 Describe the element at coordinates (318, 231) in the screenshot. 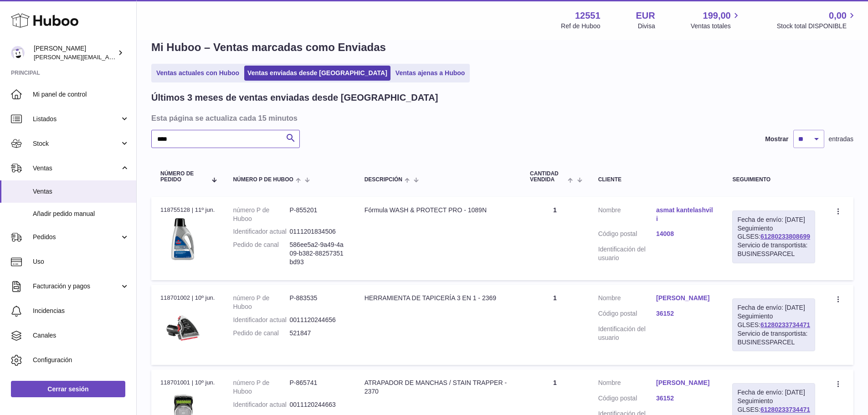

I see `dd: 0111201834506` at that location.